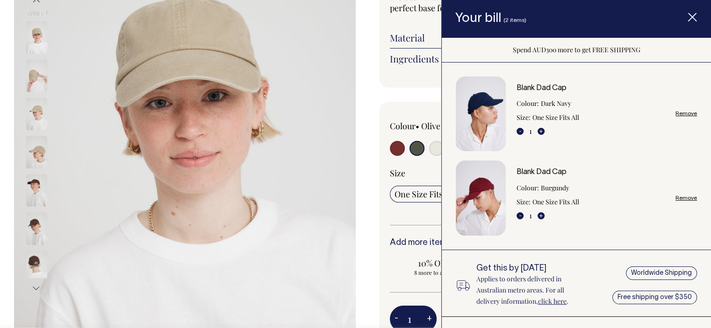 The image size is (711, 328). Describe the element at coordinates (555, 188) in the screenshot. I see `dd: Burgundy` at that location.